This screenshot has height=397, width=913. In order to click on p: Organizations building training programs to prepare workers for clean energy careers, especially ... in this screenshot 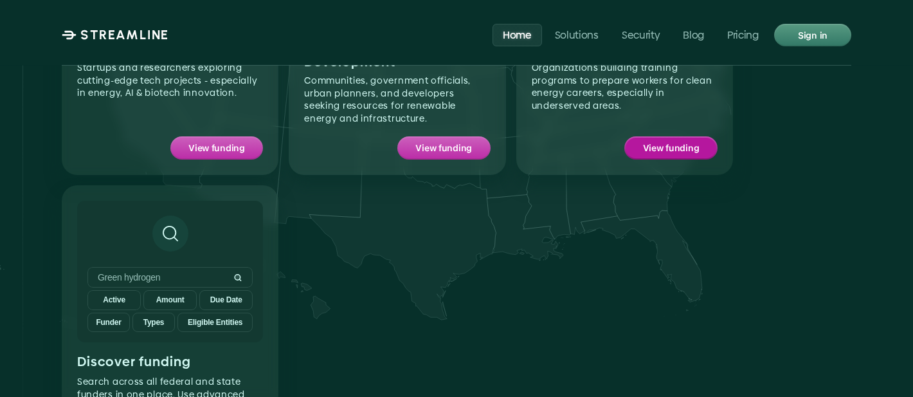, I will do `click(624, 87)`.